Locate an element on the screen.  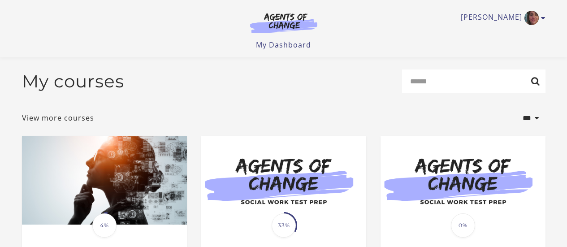
span: 4% is located at coordinates (104, 225).